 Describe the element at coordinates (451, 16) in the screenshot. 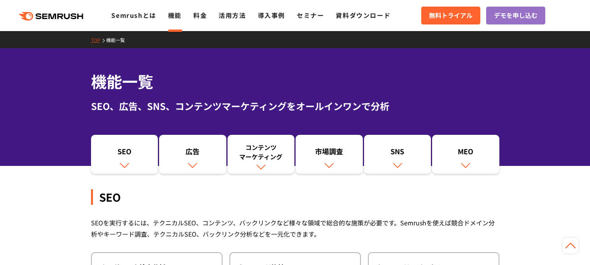

I see `span: 無料トライアル` at that location.